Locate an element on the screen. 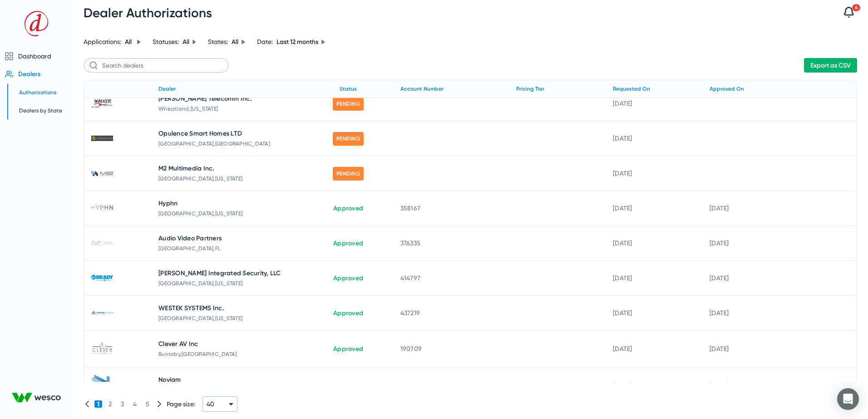 The width and height of the screenshot is (868, 419). span: 5 is located at coordinates (148, 404).